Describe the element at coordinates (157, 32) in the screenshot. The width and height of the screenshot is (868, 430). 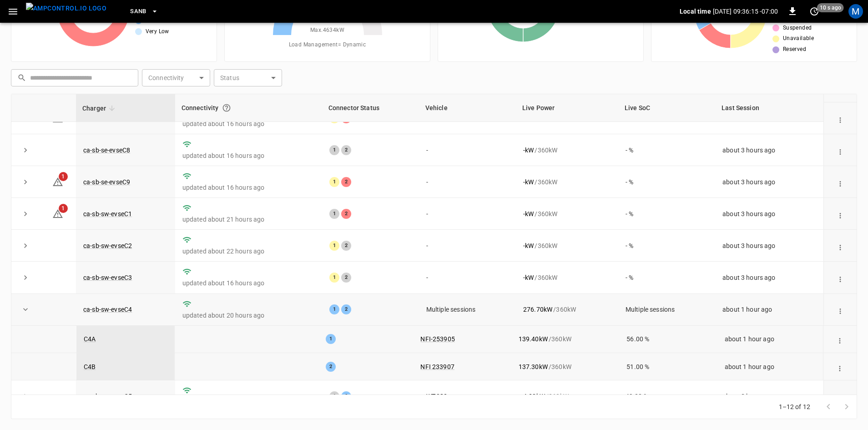
I see `span: Very Low` at that location.